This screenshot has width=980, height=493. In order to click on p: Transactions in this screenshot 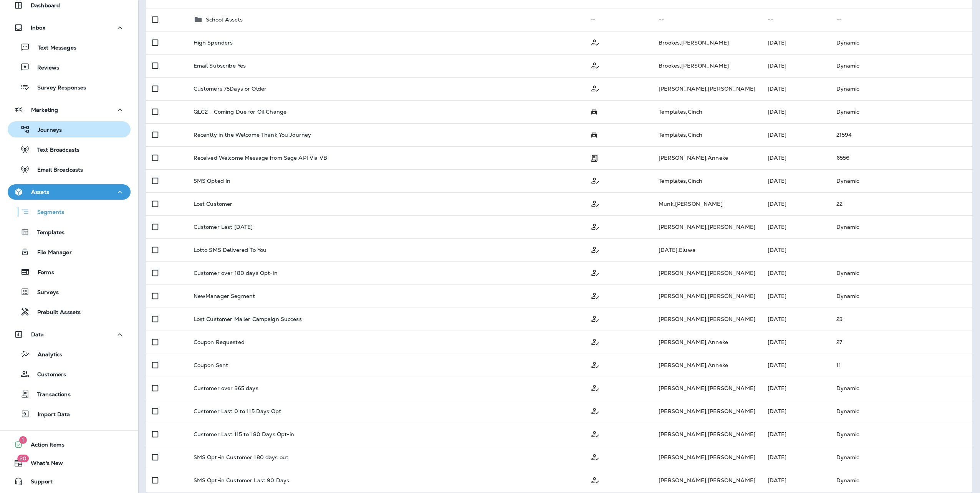, I will do `click(50, 394)`.